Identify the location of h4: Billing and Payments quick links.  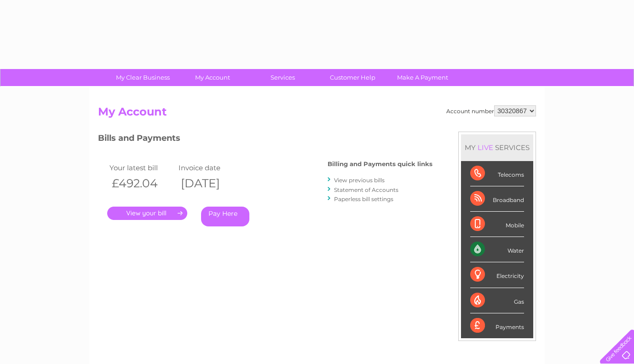
(380, 164).